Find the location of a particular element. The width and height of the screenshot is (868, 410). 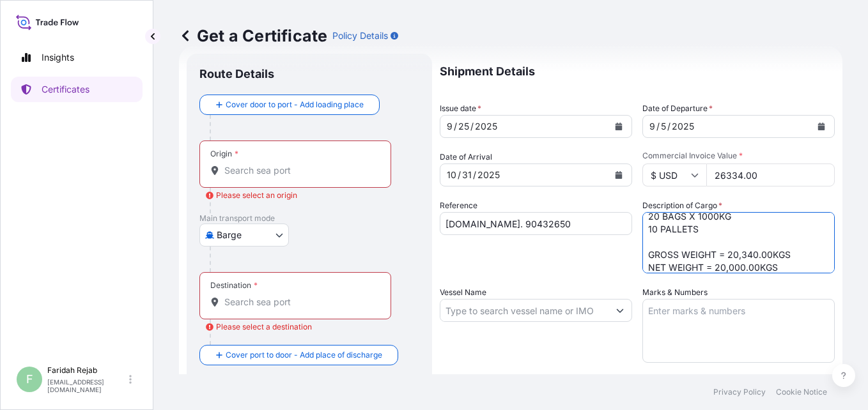

p: Cookie Notice is located at coordinates (801, 393).